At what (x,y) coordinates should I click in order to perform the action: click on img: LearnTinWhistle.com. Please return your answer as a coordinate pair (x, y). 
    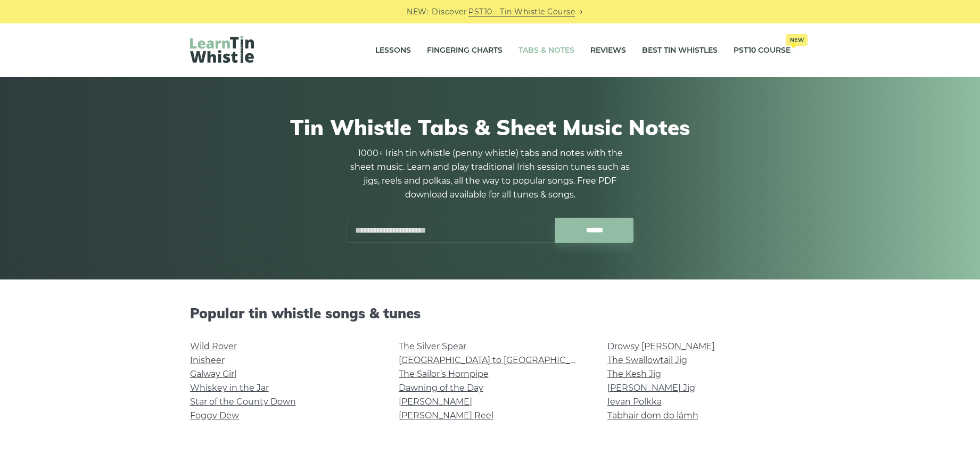
    Looking at the image, I should click on (222, 49).